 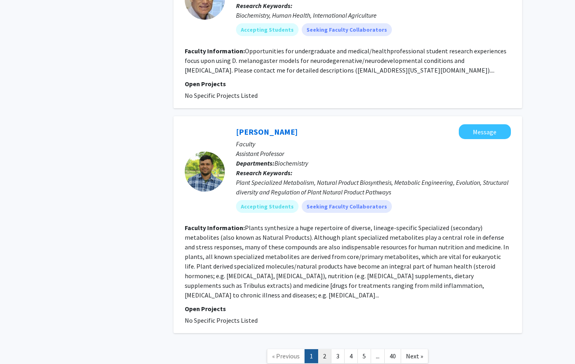 I want to click on div: Biochemistry, Human Health, International Agriculture, so click(x=373, y=15).